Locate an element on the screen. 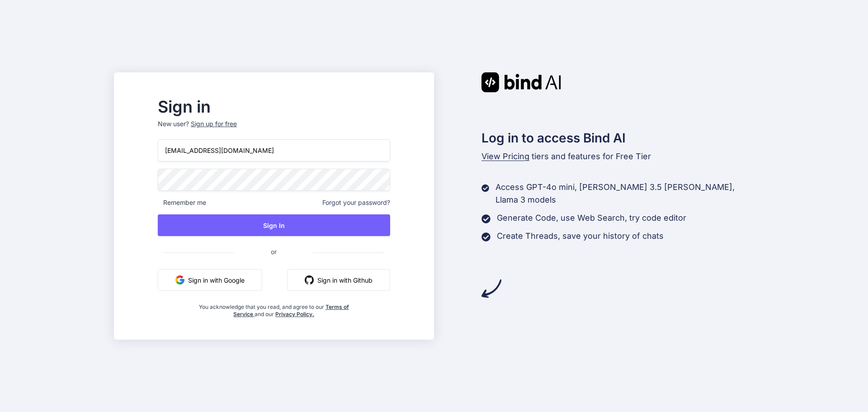  div: Sign up for free is located at coordinates (214, 124).